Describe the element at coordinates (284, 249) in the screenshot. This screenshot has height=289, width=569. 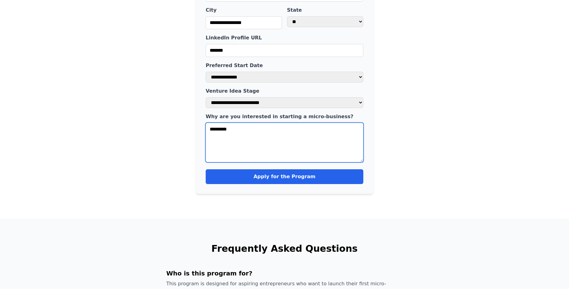
I see `h2: Frequently Asked Questions` at that location.